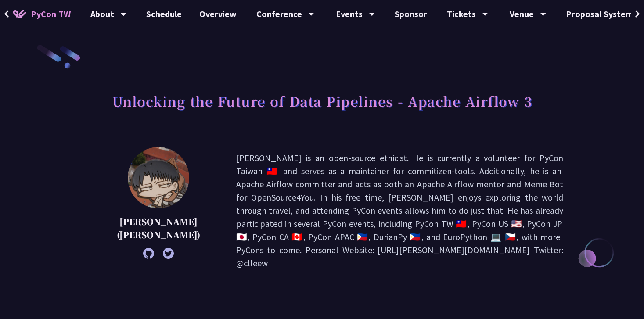 This screenshot has height=319, width=644. I want to click on img: 李唯 (Wei Lee), so click(159, 177).